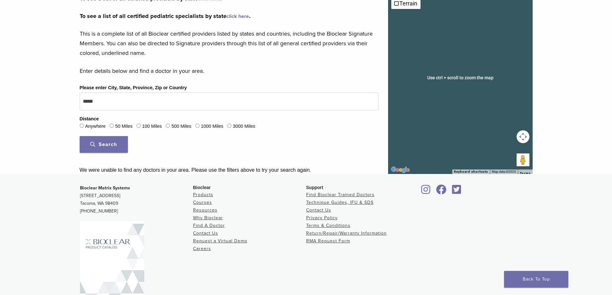 The width and height of the screenshot is (612, 295). Describe the element at coordinates (209, 226) in the screenshot. I see `a: Find A Doctor` at that location.